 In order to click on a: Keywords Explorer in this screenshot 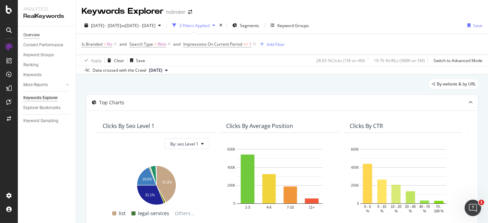, I will do `click(47, 98)`.